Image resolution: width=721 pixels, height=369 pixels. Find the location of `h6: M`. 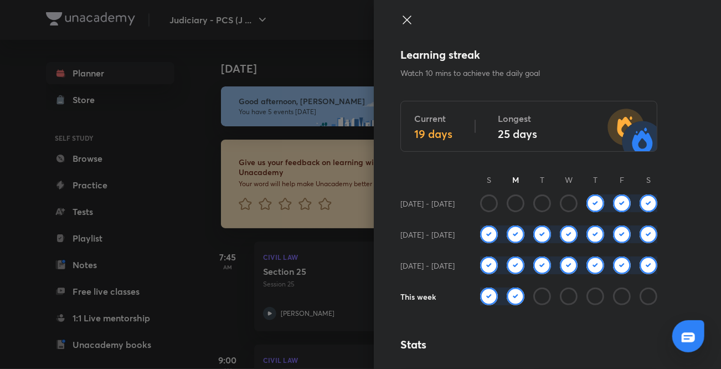

h6: M is located at coordinates (516, 179).